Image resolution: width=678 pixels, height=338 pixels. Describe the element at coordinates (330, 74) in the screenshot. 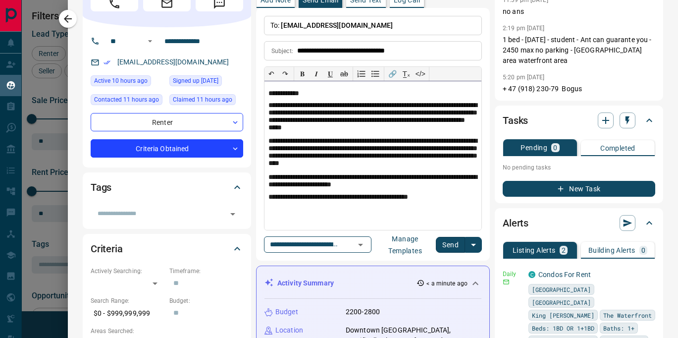

I see `button: 𝐔` at that location.